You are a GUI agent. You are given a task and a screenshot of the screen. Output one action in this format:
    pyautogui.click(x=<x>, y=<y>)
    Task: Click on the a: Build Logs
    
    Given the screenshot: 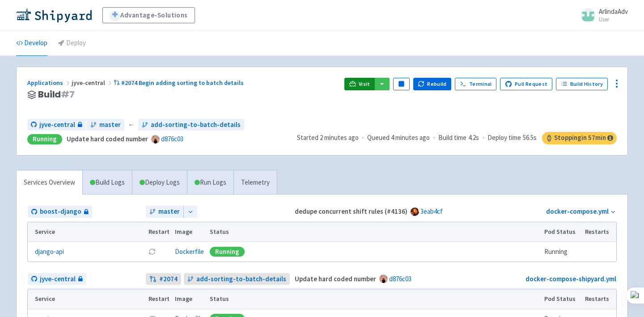 What is the action you would take?
    pyautogui.click(x=107, y=182)
    